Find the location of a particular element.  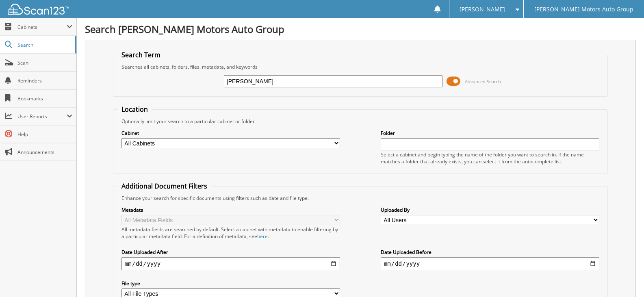

legend: Additional Document Filters is located at coordinates (164, 186).